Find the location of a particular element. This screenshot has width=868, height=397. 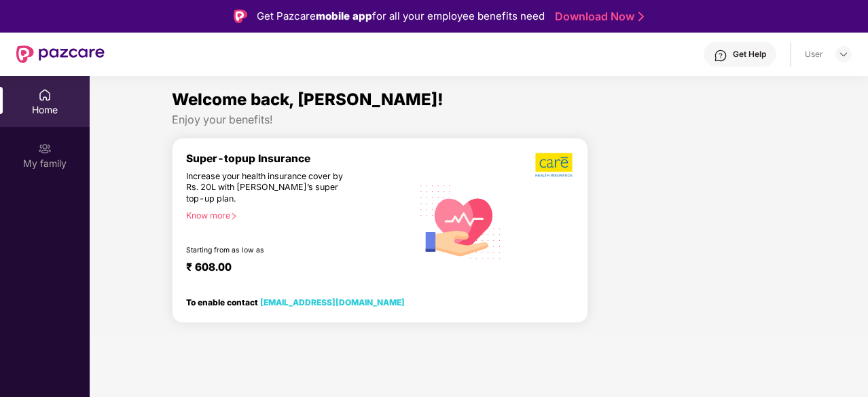

div: Get Pazcare for all your employee benefits need is located at coordinates (401, 16).